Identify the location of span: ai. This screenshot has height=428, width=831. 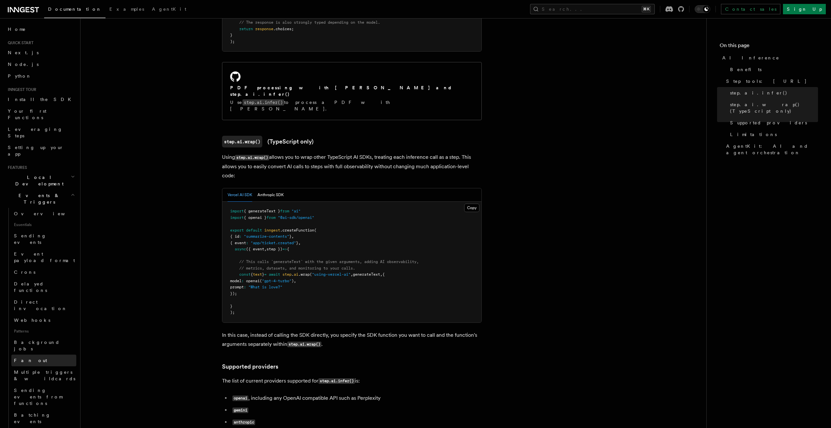
(296, 274).